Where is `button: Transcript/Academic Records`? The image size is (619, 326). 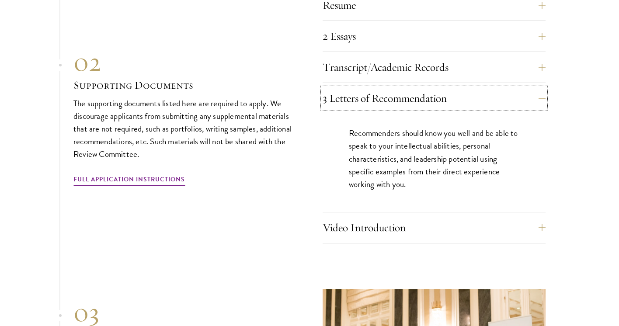
button: Transcript/Academic Records is located at coordinates (434, 67).